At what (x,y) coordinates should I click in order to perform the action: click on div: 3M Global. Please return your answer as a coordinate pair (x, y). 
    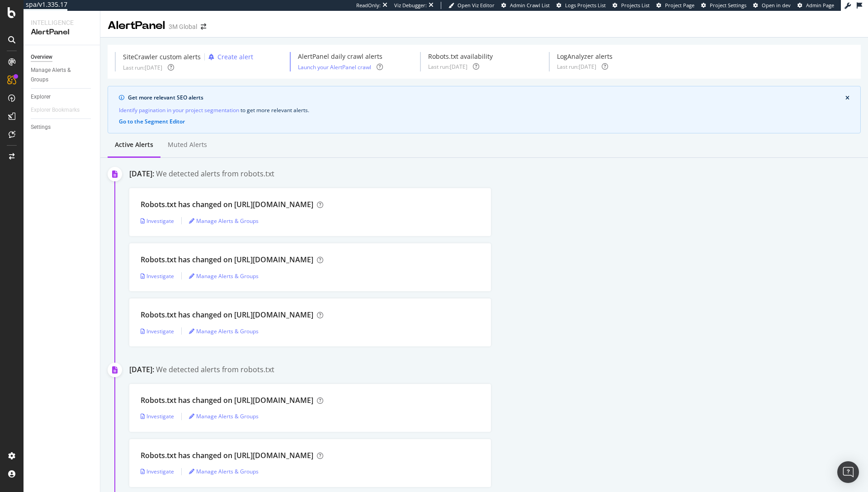
    Looking at the image, I should click on (183, 27).